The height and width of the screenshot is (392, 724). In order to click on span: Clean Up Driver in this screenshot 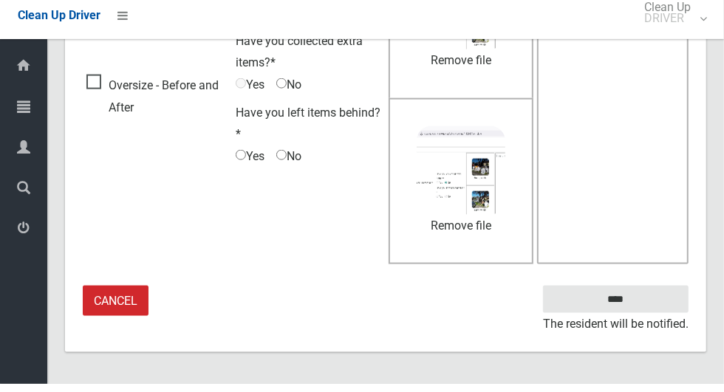, I will do `click(59, 23)`.